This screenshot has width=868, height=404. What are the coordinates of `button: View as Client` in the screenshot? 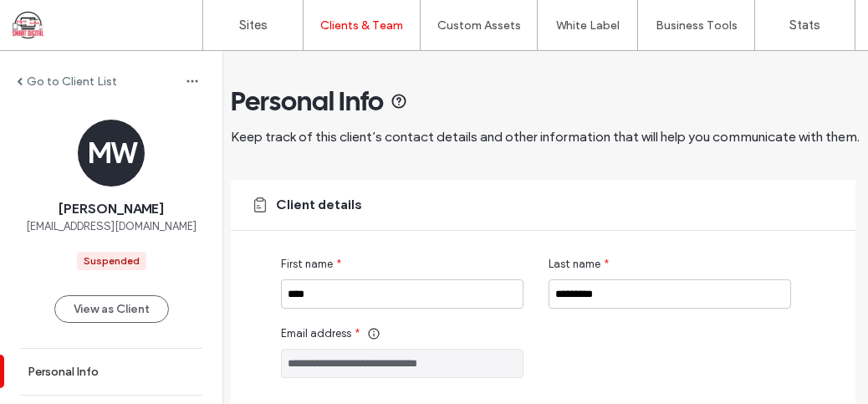 It's located at (111, 309).